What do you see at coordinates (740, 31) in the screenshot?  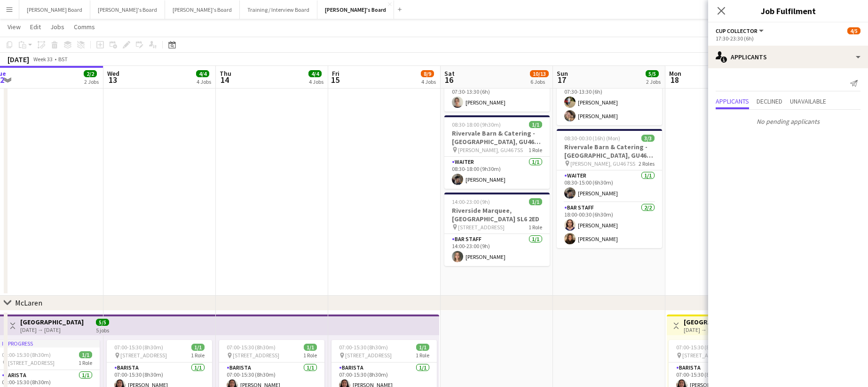 I see `button: CUP COLLECTOR` at bounding box center [740, 31].